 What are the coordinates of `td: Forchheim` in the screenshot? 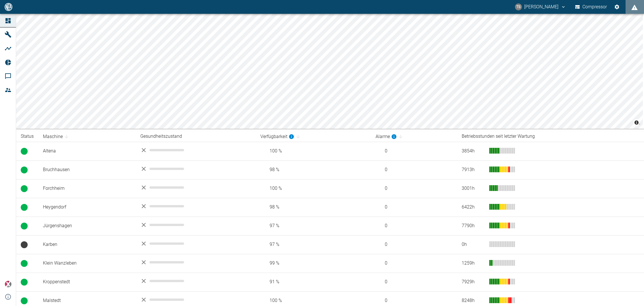 It's located at (87, 188).